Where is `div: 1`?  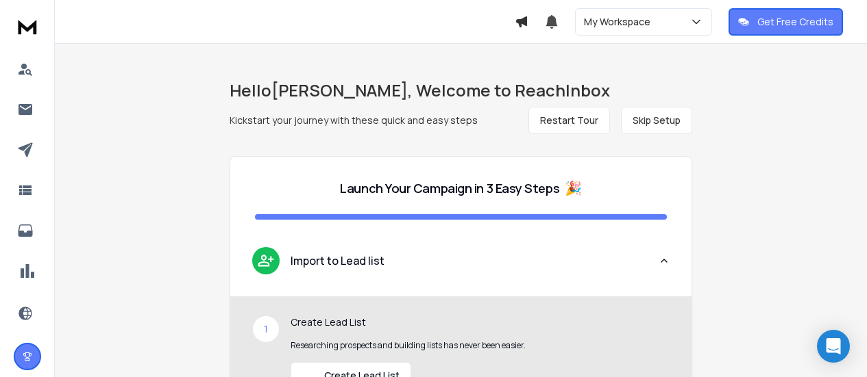 div: 1 is located at coordinates (266, 330).